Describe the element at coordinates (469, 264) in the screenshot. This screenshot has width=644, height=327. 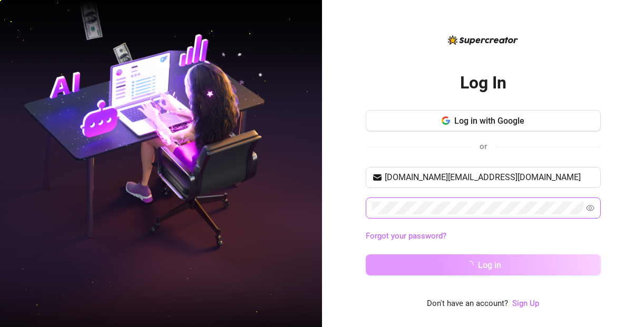
I see `span: loading` at that location.